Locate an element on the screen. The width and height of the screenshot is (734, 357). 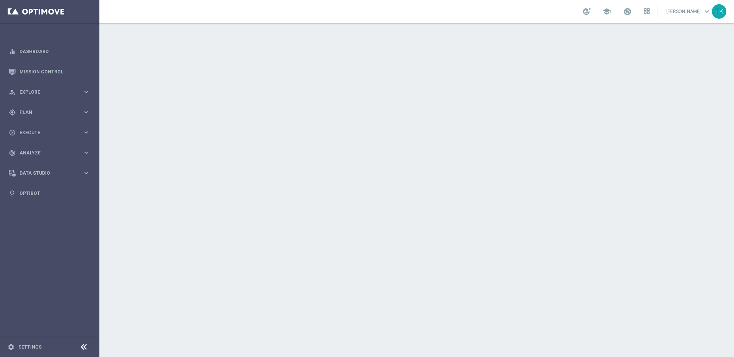
div: Plan is located at coordinates (45, 112).